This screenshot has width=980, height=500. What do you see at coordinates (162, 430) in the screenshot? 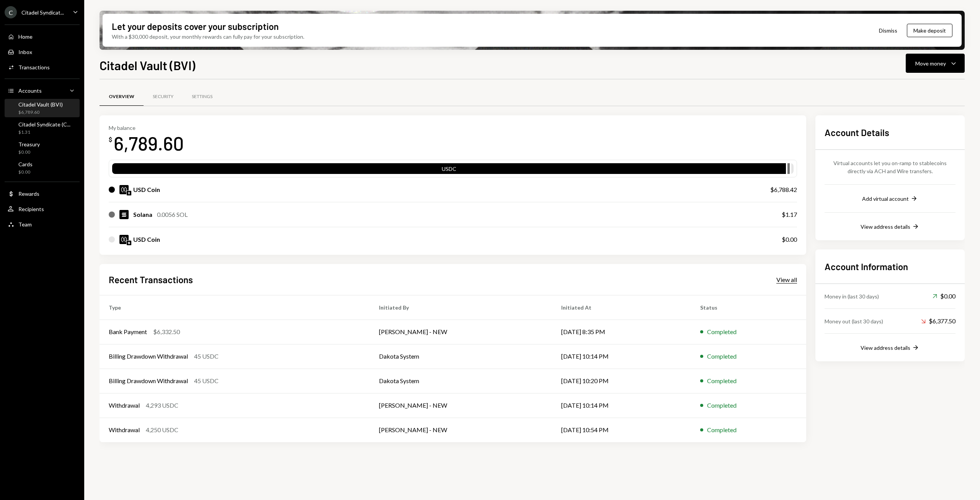
I see `div: 4,250 USDC` at bounding box center [162, 430].